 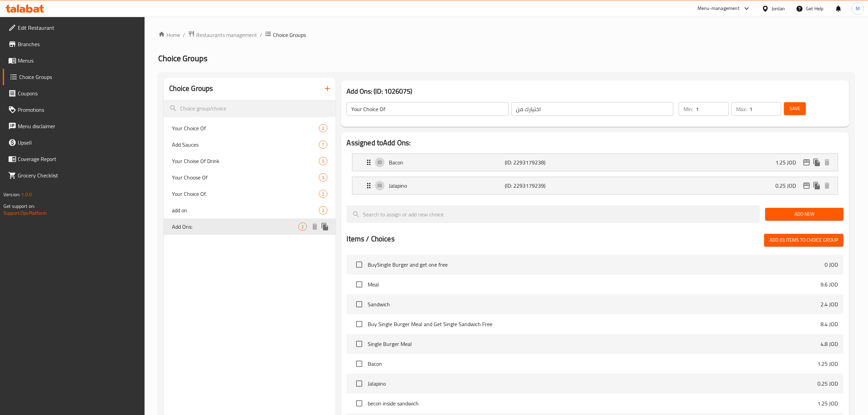 What do you see at coordinates (829, 344) in the screenshot?
I see `p: 4.8 JOD` at bounding box center [829, 344].